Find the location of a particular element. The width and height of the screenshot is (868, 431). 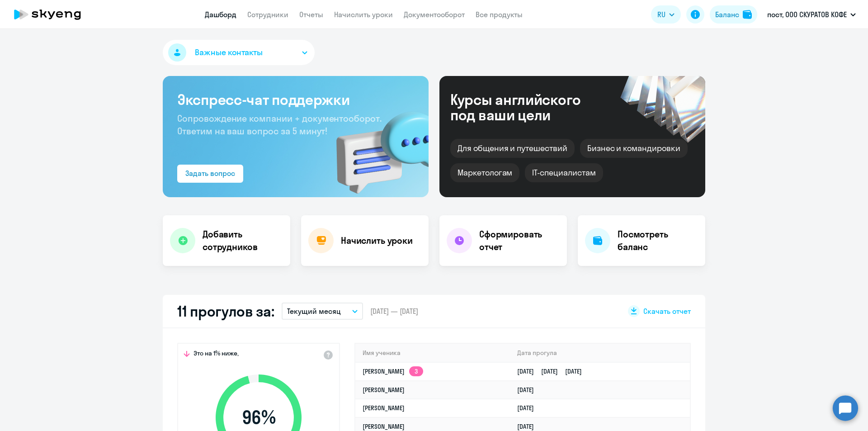

div: Маркетологам is located at coordinates (484, 173).